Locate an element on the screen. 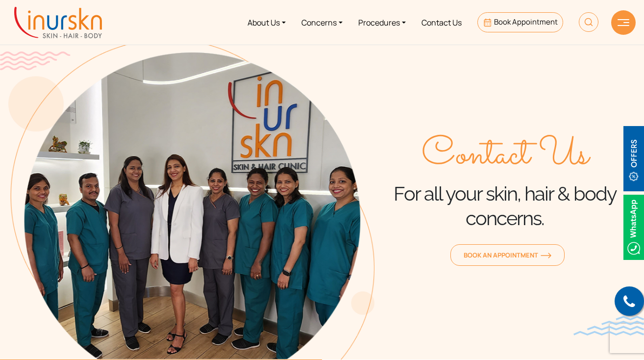 The height and width of the screenshot is (360, 644). img: about-the-team-img is located at coordinates (191, 199).